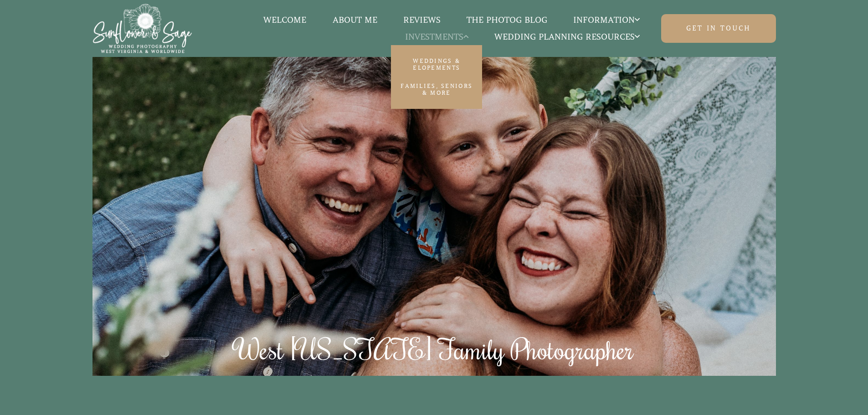  Describe the element at coordinates (437, 37) in the screenshot. I see `span: Investments` at that location.